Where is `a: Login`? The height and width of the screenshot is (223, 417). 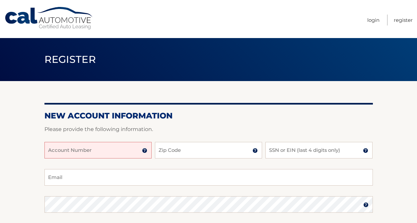 a: Login is located at coordinates (373, 20).